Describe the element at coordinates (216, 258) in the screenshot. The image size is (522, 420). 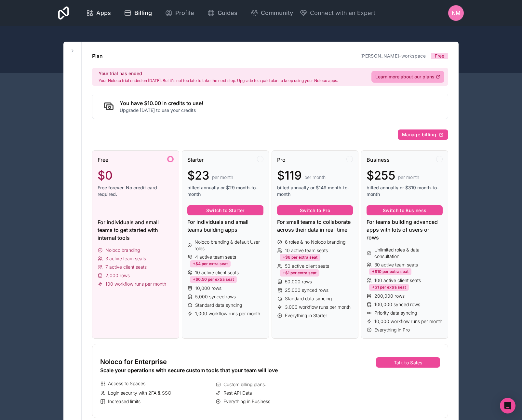
I see `span: 4 active team seats` at that location.